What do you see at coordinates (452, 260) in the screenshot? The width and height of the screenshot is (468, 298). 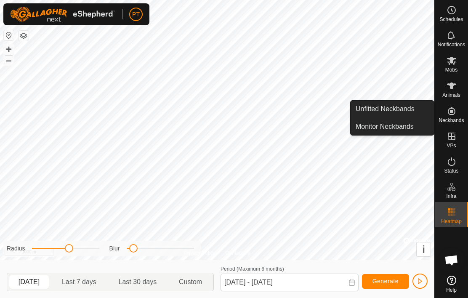 I see `div: Open chat` at bounding box center [452, 260].